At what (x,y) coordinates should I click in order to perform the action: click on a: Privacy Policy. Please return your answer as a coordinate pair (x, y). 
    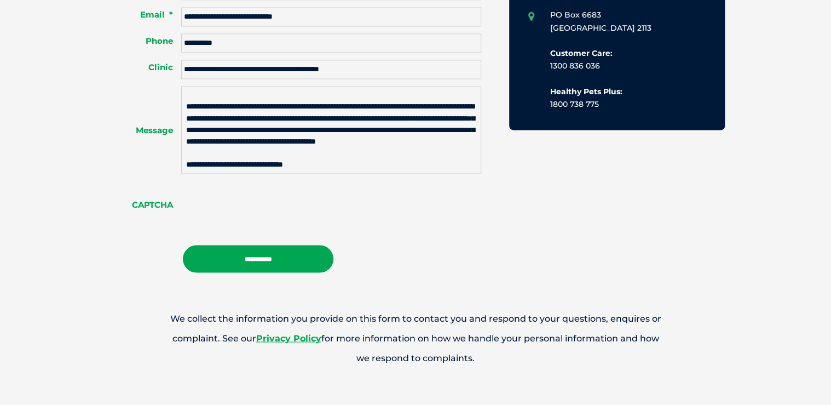
    Looking at the image, I should click on (289, 337).